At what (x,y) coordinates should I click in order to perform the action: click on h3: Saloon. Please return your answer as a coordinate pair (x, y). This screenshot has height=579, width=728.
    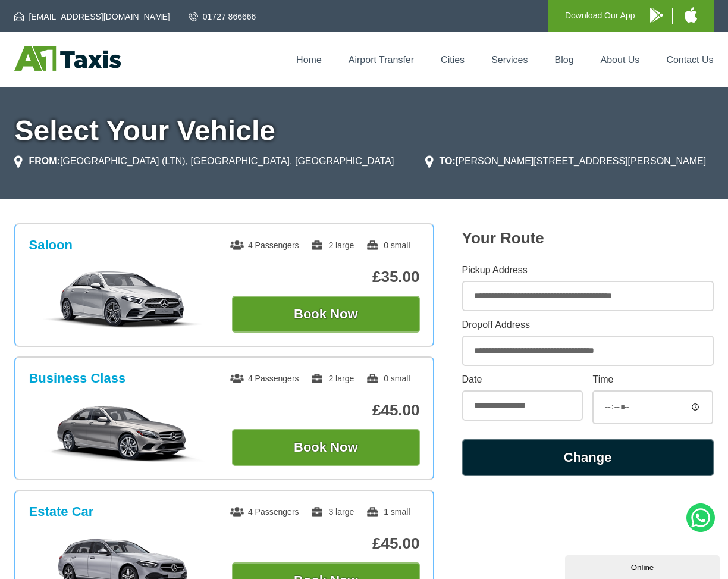
    Looking at the image, I should click on (50, 245).